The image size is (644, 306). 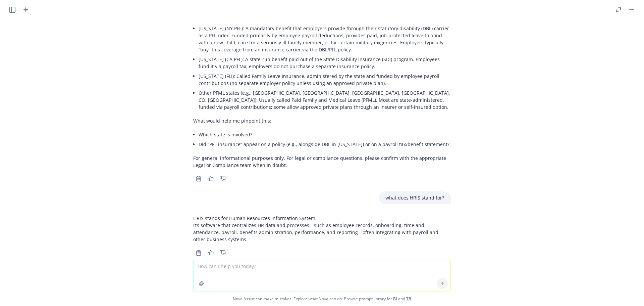 What do you see at coordinates (322, 161) in the screenshot?
I see `p: For general informational purposes only. For legal or compliance questions, please confirm with t...` at bounding box center [322, 161].